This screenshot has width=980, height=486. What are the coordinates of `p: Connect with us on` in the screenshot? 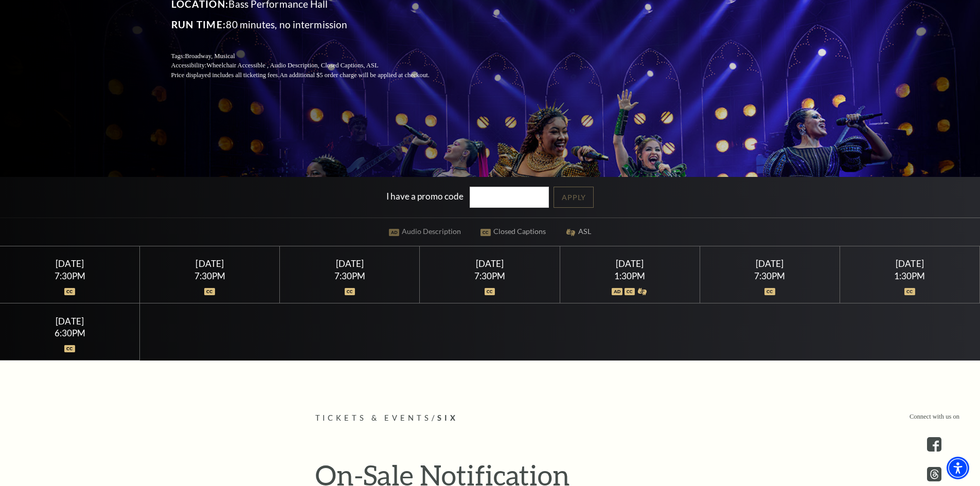 It's located at (934, 417).